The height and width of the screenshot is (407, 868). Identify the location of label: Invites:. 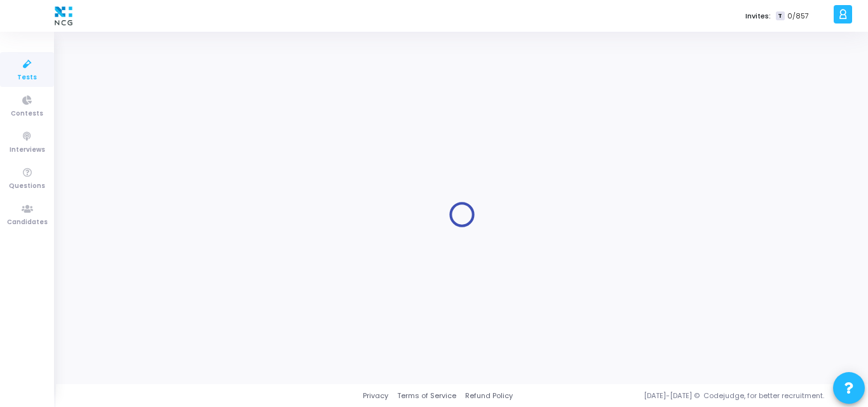
(758, 16).